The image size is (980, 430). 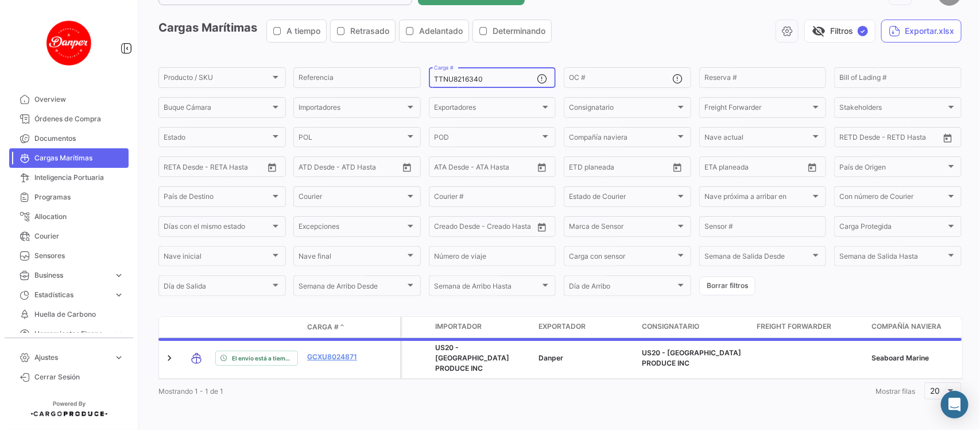 What do you see at coordinates (472, 357) in the screenshot?
I see `span: US20 - NORTH BAY PRODUCE INC` at bounding box center [472, 357].